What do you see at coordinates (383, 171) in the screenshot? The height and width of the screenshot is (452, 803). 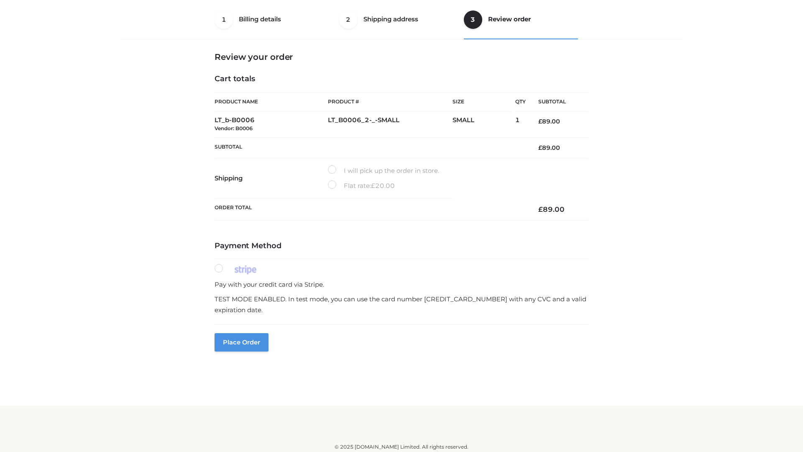 I see `label: I will pick up the order in store.` at bounding box center [383, 171].